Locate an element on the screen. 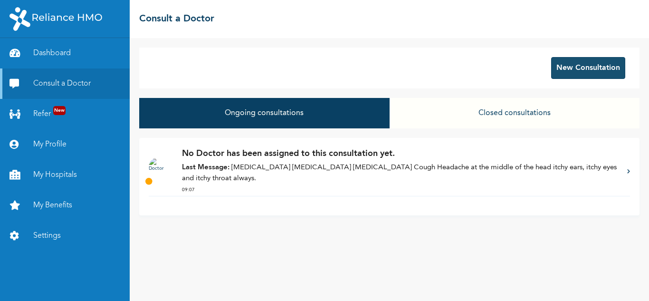  button: Ongoing consultations is located at coordinates (264, 113).